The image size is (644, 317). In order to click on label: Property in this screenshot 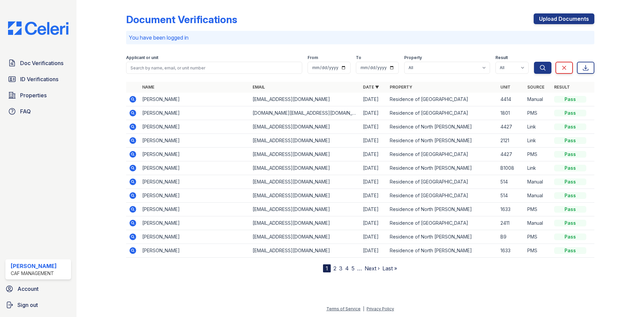, I will do `click(413, 58)`.